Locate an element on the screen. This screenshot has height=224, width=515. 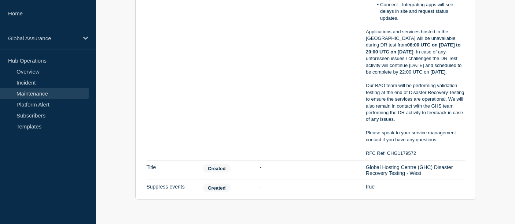
div: Suppress events is located at coordinates (171, 188).